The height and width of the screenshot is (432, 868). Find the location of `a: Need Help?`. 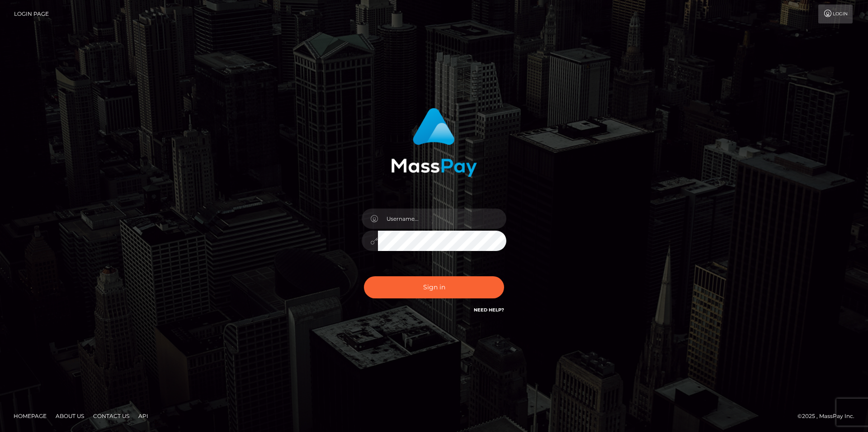

a: Need Help? is located at coordinates (488, 310).